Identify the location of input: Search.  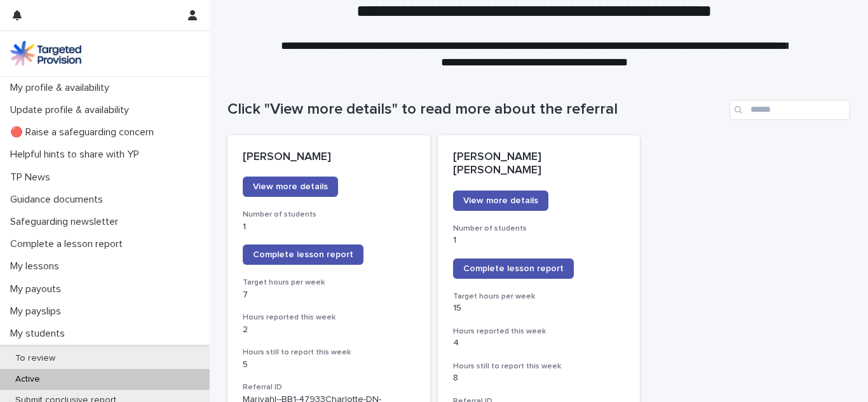
(790, 110).